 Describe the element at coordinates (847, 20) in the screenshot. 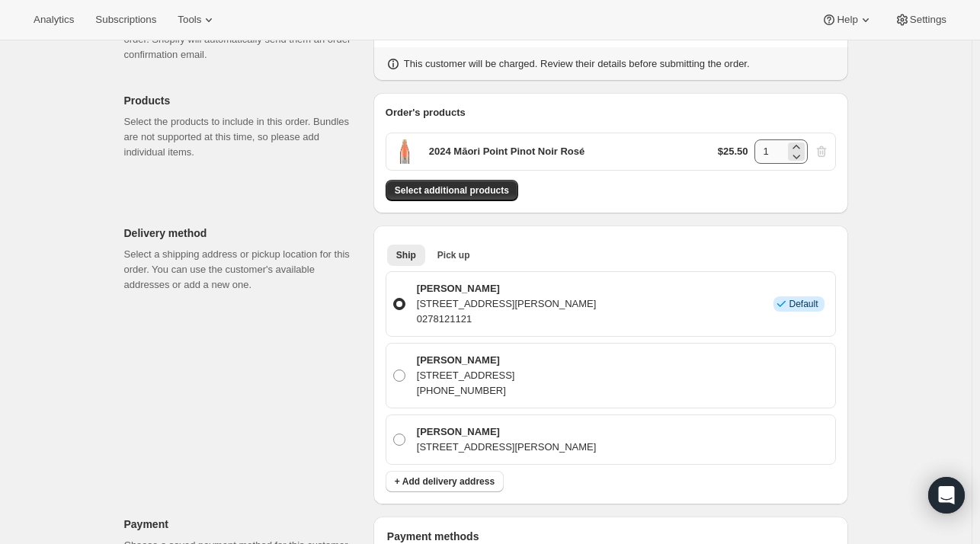

I see `span: Help` at that location.